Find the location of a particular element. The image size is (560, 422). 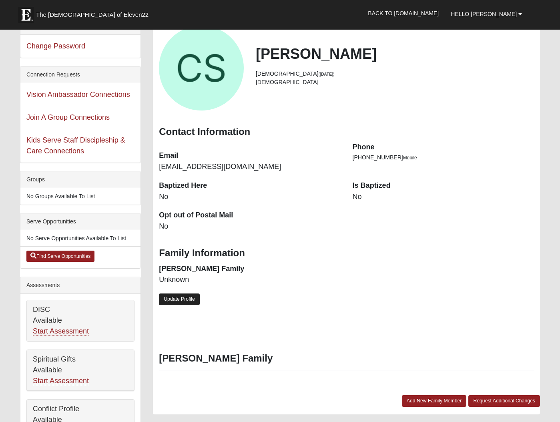

li: No Serve Opportunities Available To List is located at coordinates (80, 238).